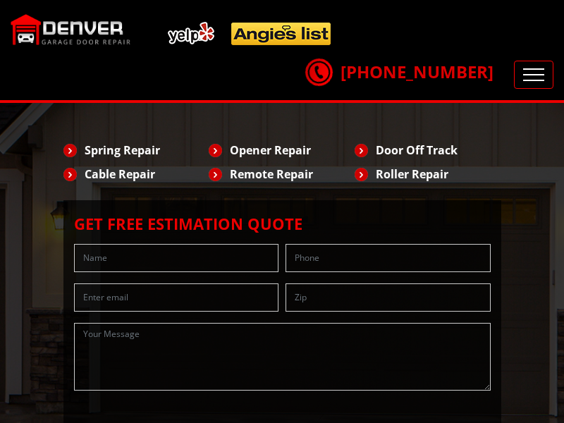  What do you see at coordinates (281, 174) in the screenshot?
I see `li: Remote Repair` at bounding box center [281, 174].